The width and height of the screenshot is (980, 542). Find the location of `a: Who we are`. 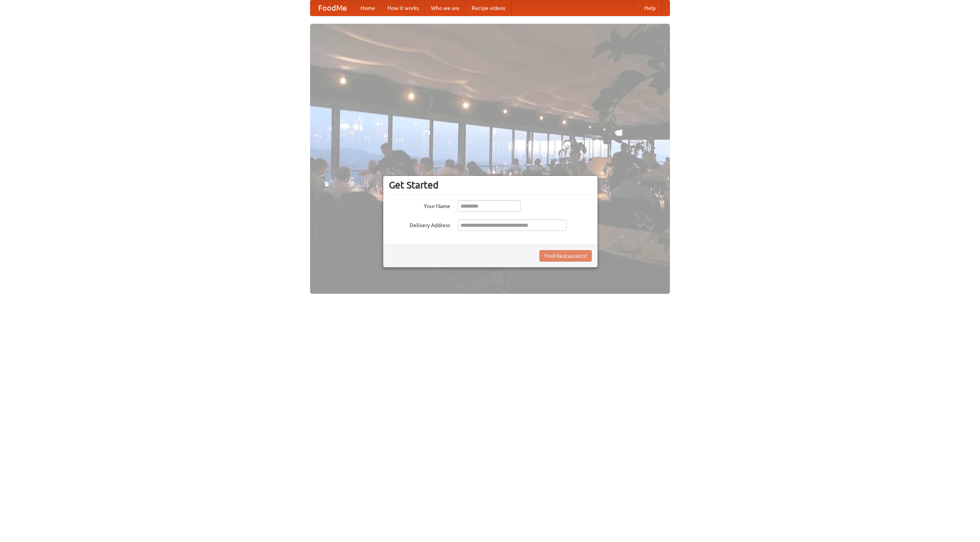

a: Who we are is located at coordinates (446, 8).